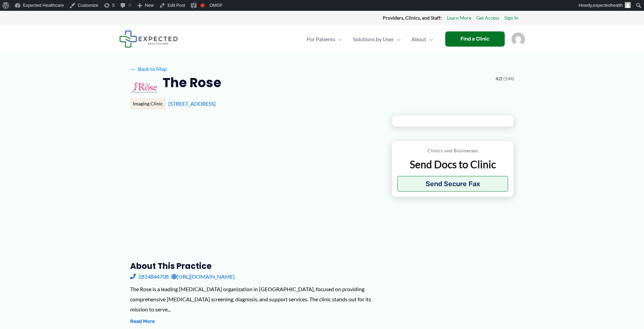  What do you see at coordinates (377, 39) in the screenshot?
I see `a: Solutions by UserMenu Toggle` at bounding box center [377, 39].